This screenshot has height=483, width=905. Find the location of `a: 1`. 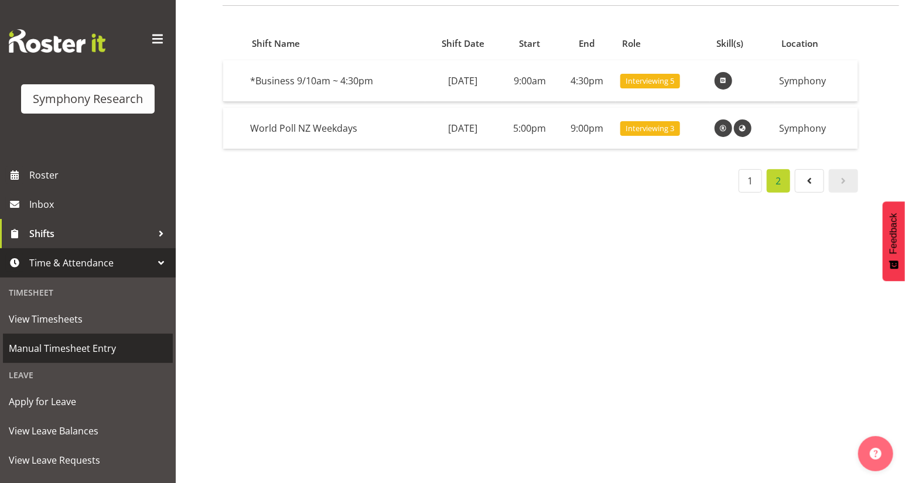

a: 1 is located at coordinates (750, 181).